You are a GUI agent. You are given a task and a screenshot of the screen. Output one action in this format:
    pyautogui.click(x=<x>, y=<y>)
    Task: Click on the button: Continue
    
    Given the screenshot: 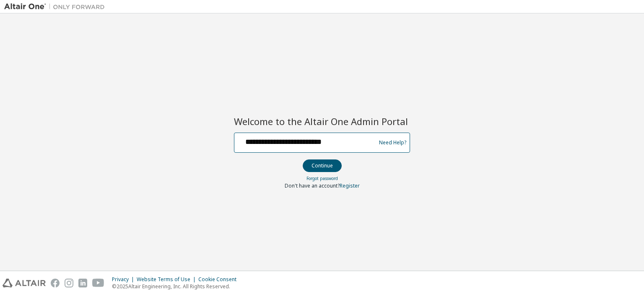 What is the action you would take?
    pyautogui.click(x=322, y=166)
    